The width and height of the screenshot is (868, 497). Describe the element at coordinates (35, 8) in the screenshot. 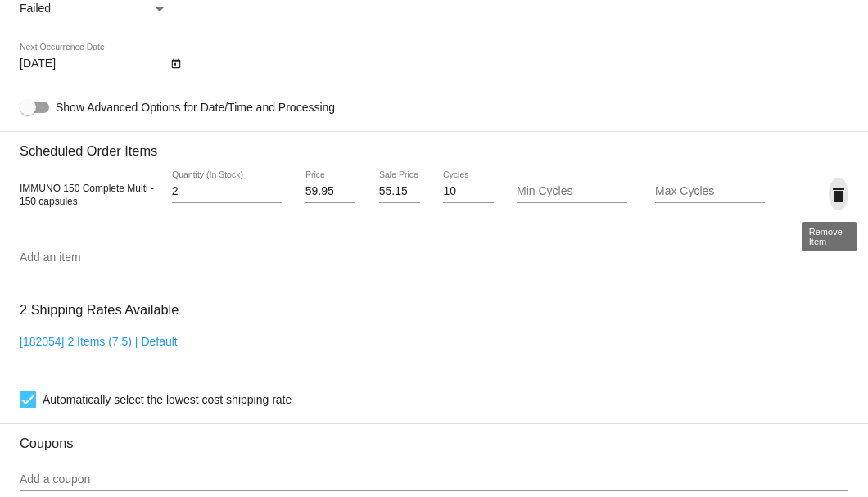

I see `span: Failed` at that location.